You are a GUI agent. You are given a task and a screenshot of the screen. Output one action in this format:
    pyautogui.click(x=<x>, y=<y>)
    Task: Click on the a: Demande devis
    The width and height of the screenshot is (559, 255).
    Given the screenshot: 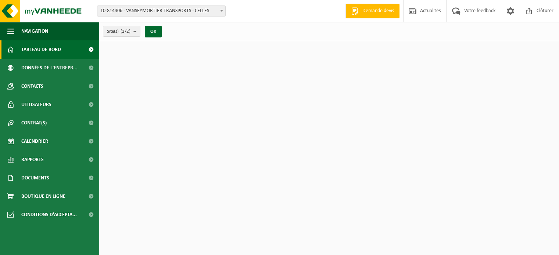 What is the action you would take?
    pyautogui.click(x=372, y=11)
    